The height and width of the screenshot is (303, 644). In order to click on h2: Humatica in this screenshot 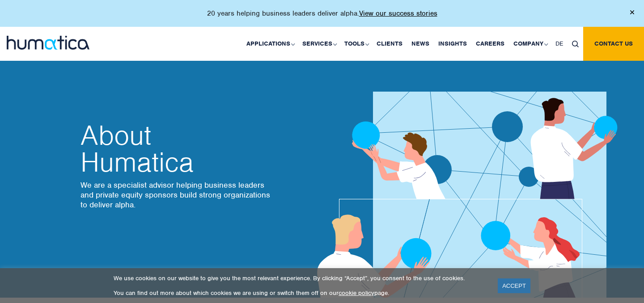, I will do `click(176, 149)`.